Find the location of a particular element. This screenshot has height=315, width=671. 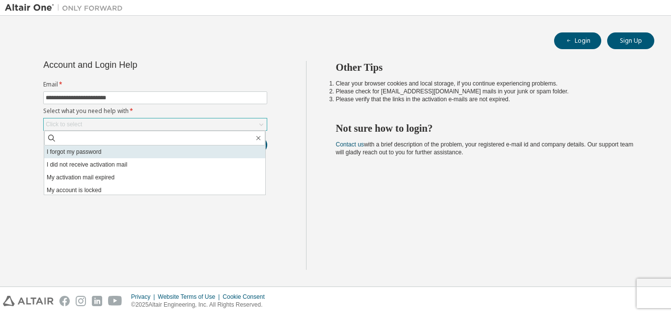

h2: Other Tips is located at coordinates (487, 67).